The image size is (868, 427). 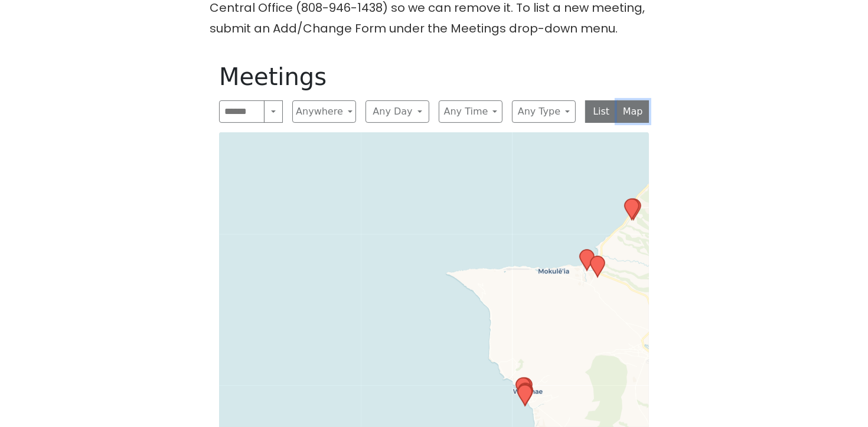 What do you see at coordinates (324, 112) in the screenshot?
I see `button: Anywhere` at bounding box center [324, 112].